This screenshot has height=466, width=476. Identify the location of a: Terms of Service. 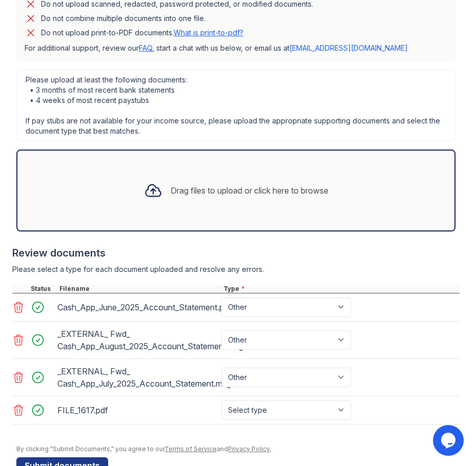
(191, 449).